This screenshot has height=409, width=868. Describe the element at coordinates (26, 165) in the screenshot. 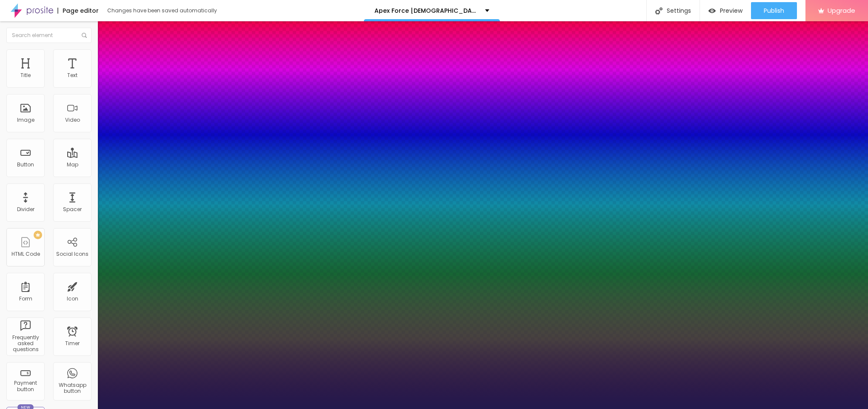

I see `div: Button` at that location.